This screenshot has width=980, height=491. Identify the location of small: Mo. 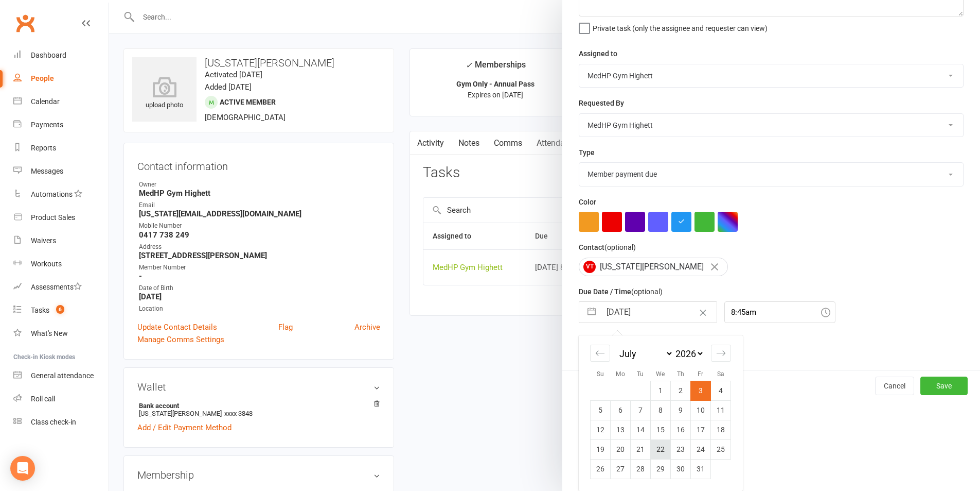
(620, 374).